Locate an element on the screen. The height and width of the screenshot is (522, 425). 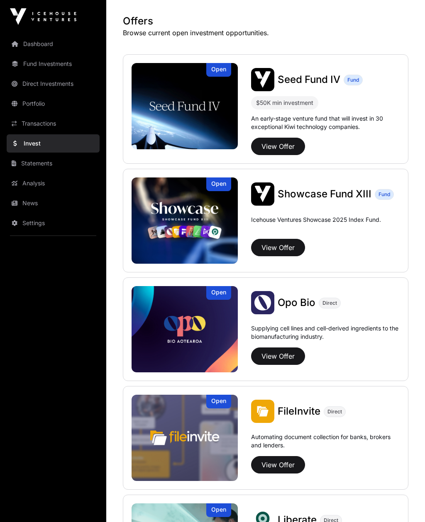
a: FileInviteOpen is located at coordinates (185, 438).